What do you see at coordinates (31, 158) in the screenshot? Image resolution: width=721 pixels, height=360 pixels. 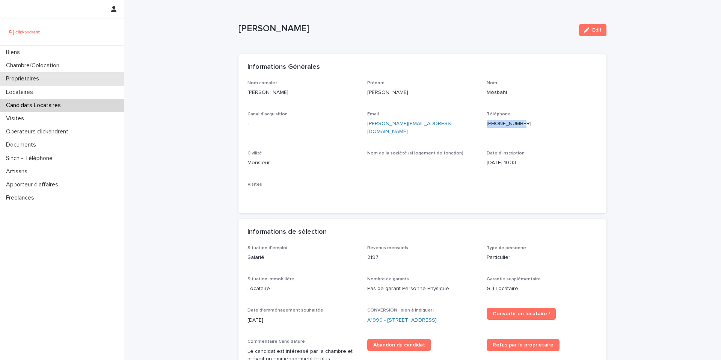 I see `p: Sinch - Téléphone` at bounding box center [31, 158].